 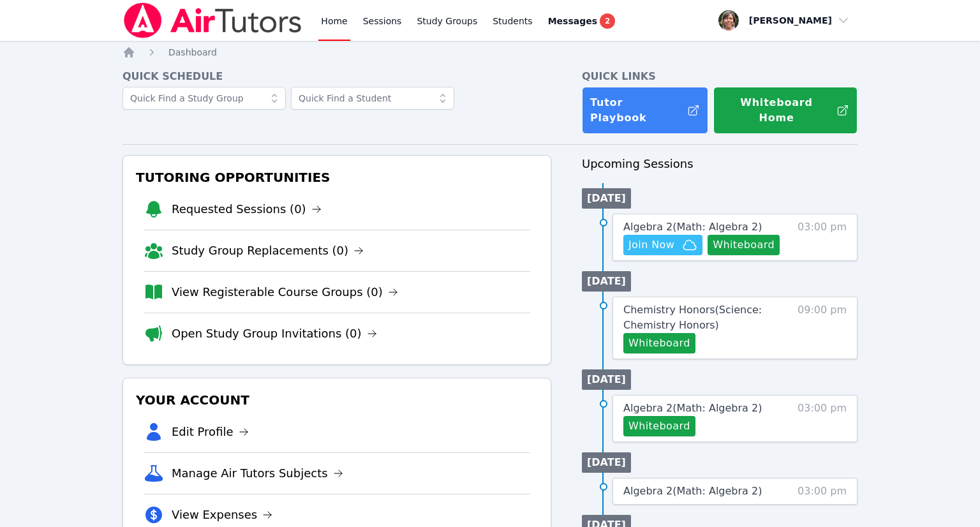 What do you see at coordinates (285, 293) in the screenshot?
I see `a: View Registerable Course Groups (0)` at bounding box center [285, 293].